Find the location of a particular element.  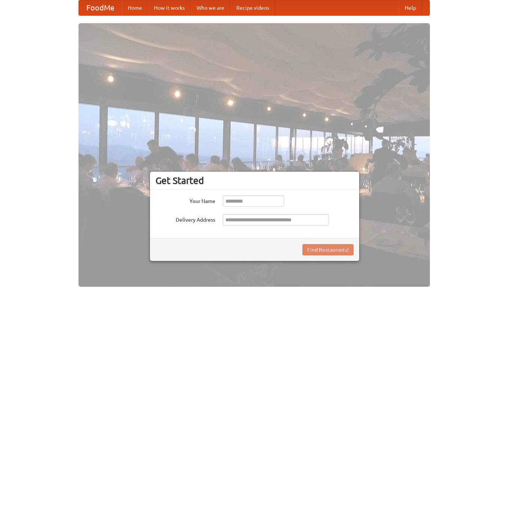

a: How it works is located at coordinates (169, 8).